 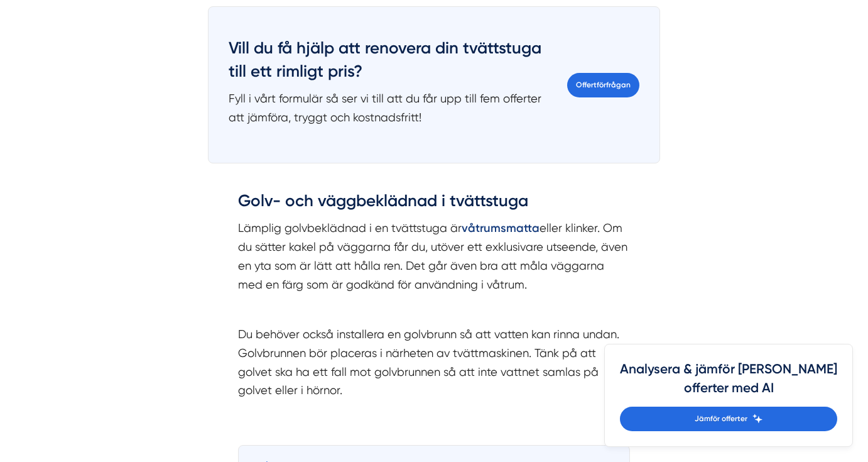 What do you see at coordinates (390, 107) in the screenshot?
I see `p: Fyll i vårt formulär så ser vi till att du får upp till fem offerter att jämföra, tryggt och kost...` at bounding box center [390, 107].